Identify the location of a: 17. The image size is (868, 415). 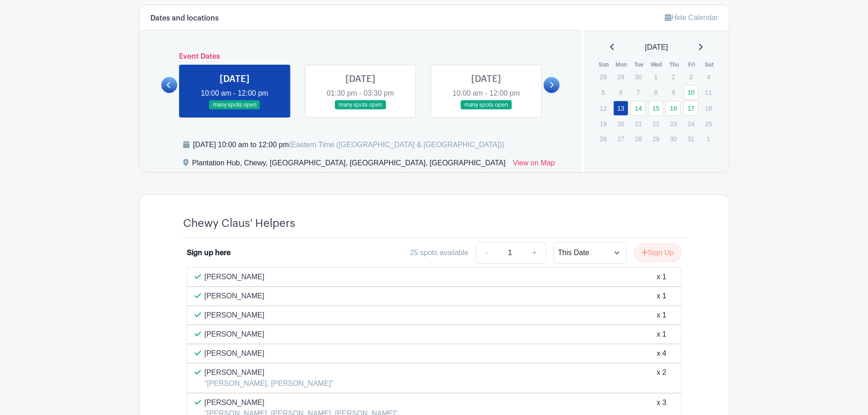
(691, 108).